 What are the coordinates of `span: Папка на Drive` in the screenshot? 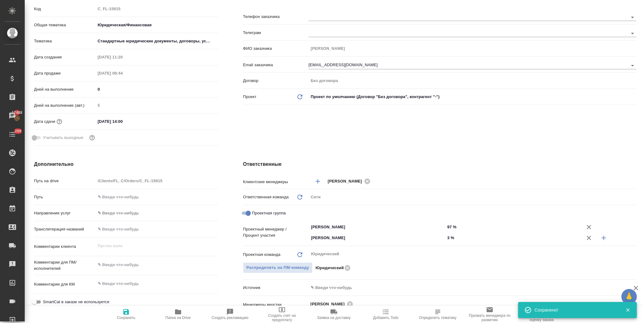 It's located at (178, 318).